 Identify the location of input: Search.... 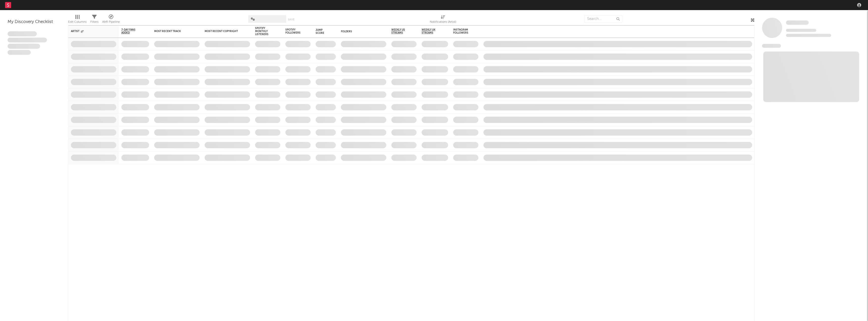
(604, 19).